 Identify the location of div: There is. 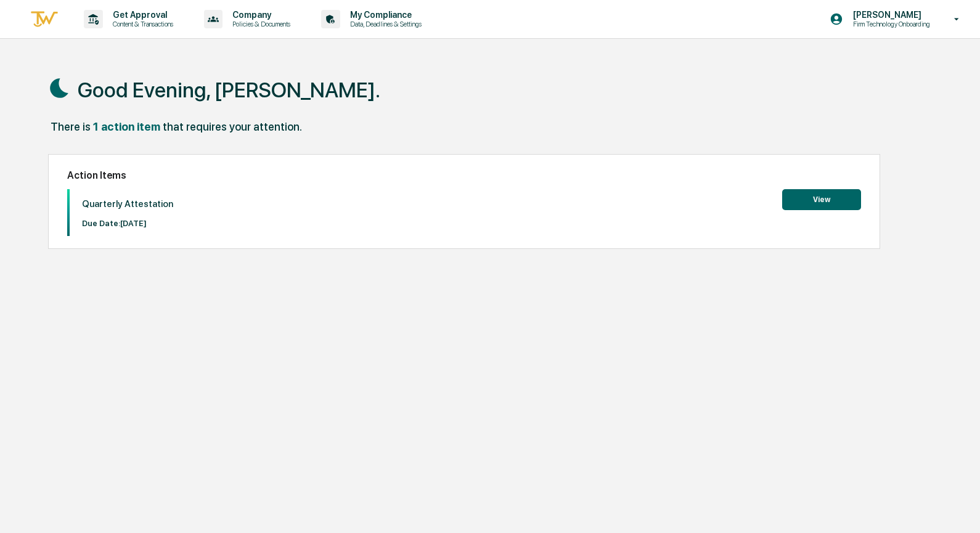
(71, 127).